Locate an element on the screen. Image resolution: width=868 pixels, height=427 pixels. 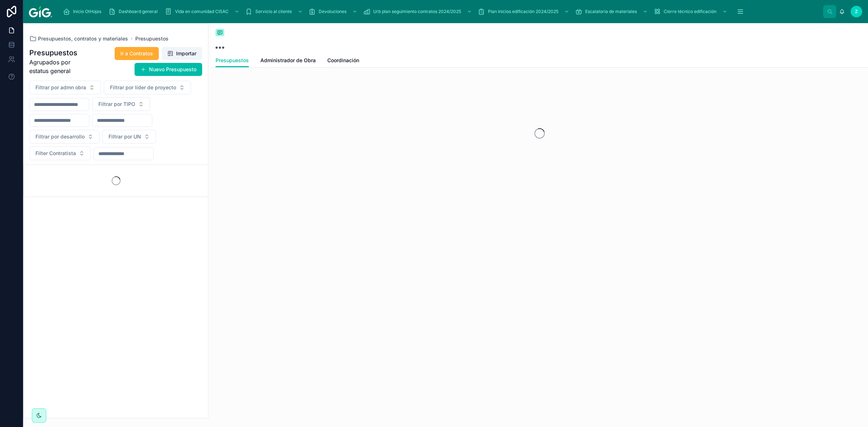
a: Cierre técnico edificación is located at coordinates (691, 12).